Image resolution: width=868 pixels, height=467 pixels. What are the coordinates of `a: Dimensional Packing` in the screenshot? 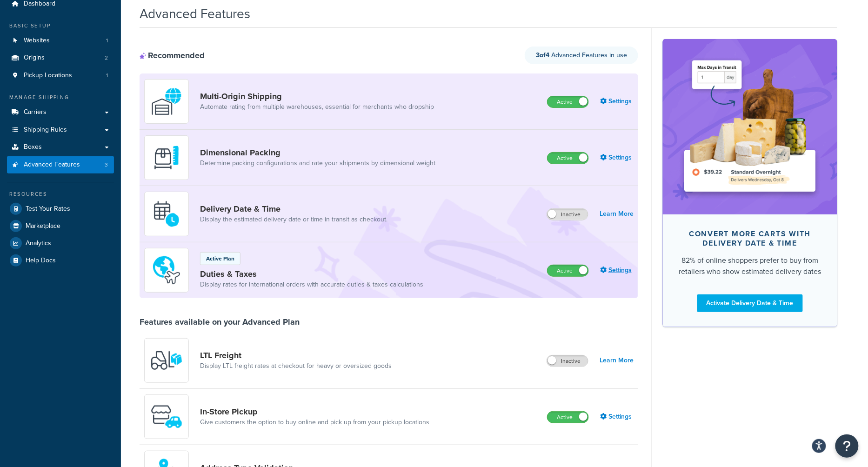 It's located at (318, 153).